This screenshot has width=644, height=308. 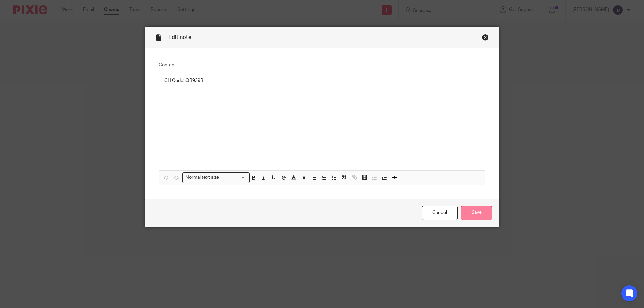 I want to click on input: Save, so click(x=476, y=213).